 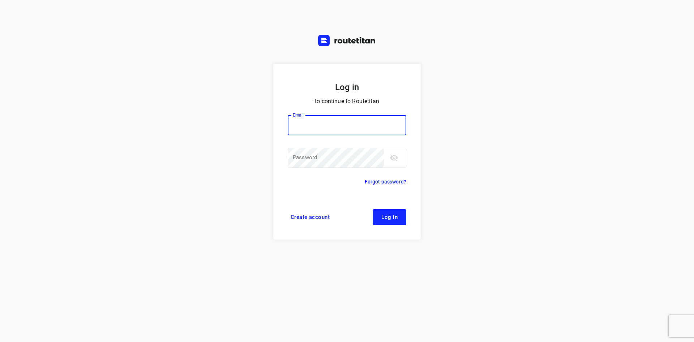 What do you see at coordinates (347, 87) in the screenshot?
I see `h5: Log in` at bounding box center [347, 87].